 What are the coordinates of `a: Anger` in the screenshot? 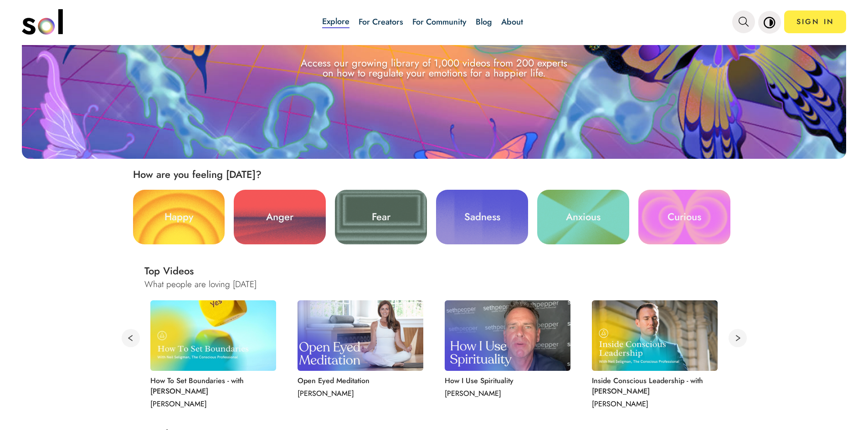 It's located at (280, 217).